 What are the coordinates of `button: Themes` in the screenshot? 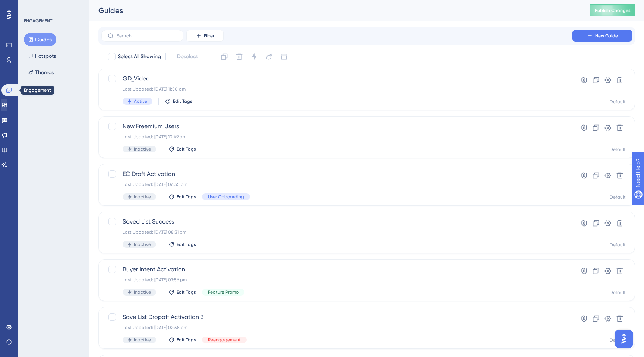 It's located at (41, 72).